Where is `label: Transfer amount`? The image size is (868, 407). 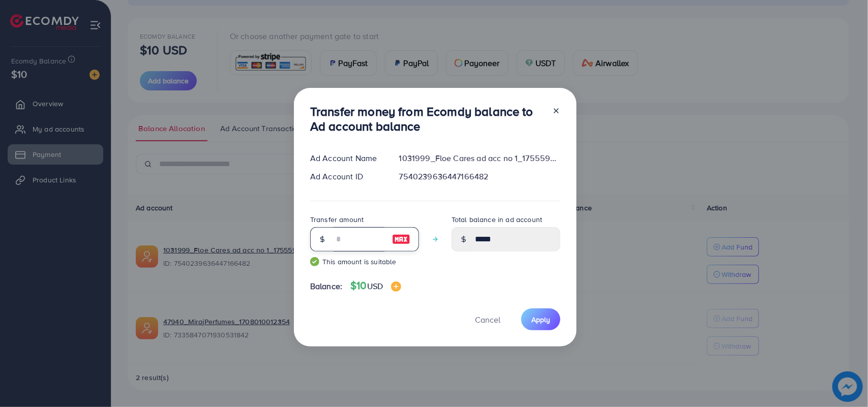 label: Transfer amount is located at coordinates (337, 220).